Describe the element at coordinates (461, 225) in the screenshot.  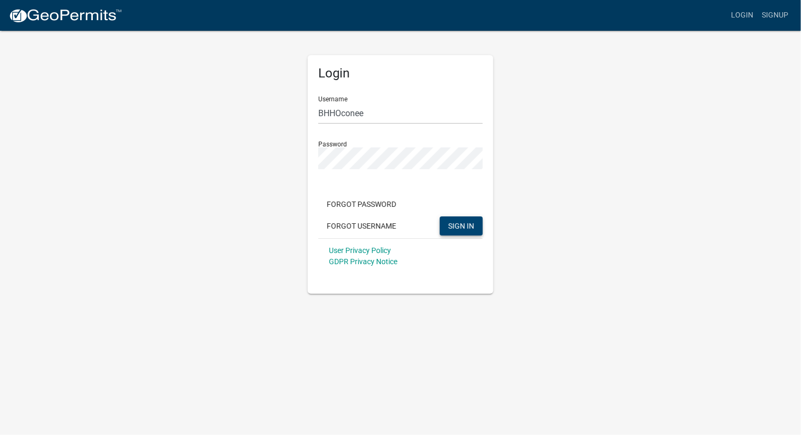
I see `span: SIGN IN` at that location.